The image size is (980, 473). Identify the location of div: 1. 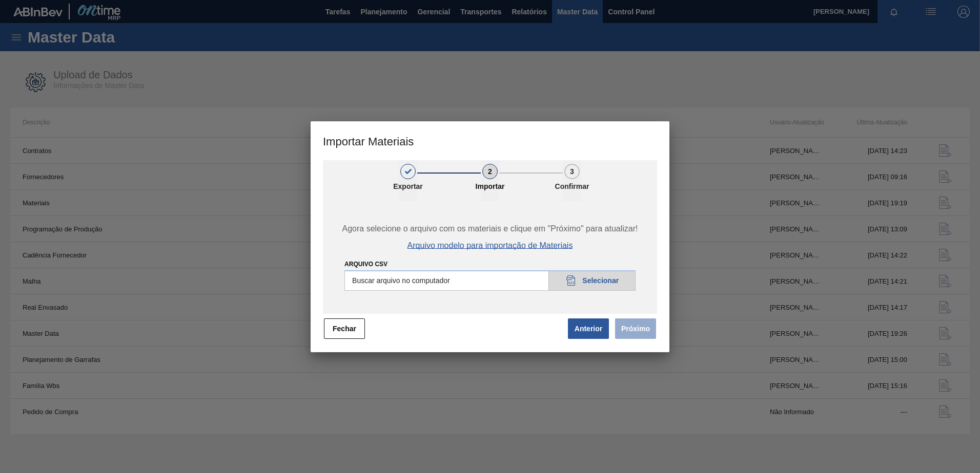
(408, 171).